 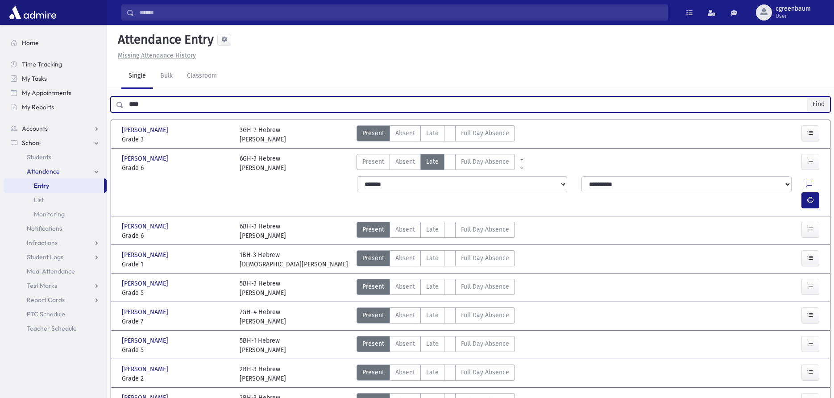 I want to click on u: Missing Attendance History, so click(x=157, y=55).